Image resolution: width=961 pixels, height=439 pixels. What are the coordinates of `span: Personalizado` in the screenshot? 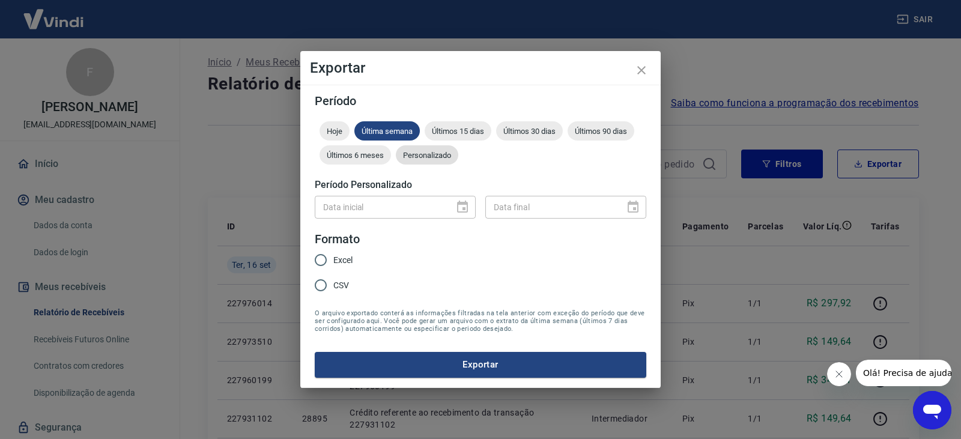 It's located at (427, 155).